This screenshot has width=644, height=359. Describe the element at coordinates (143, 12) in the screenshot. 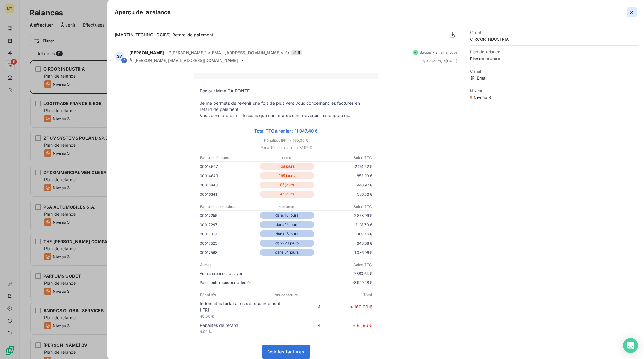

I see `h5: Aperçu de la relance` at that location.